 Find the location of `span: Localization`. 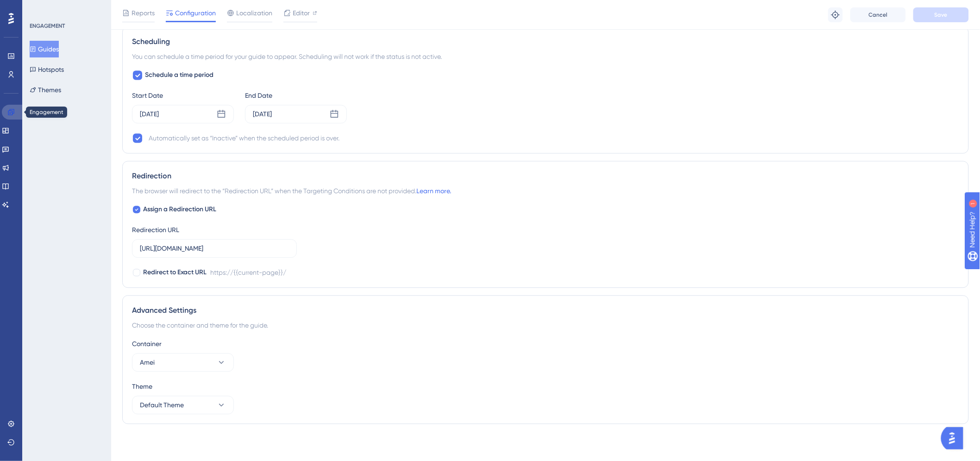

span: Localization is located at coordinates (255, 13).